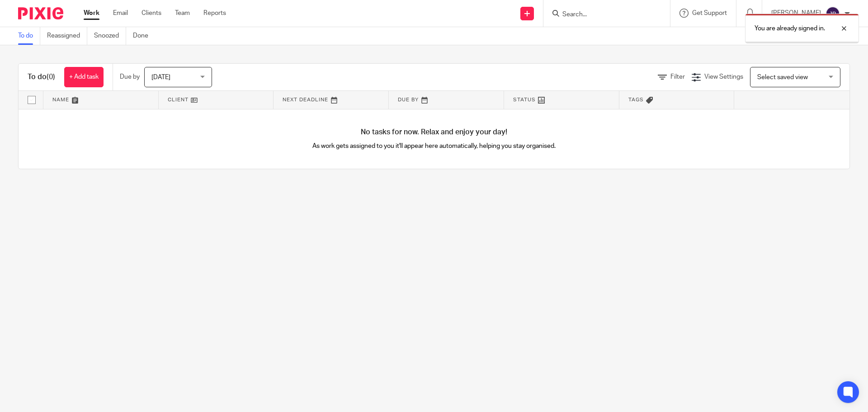 Image resolution: width=868 pixels, height=412 pixels. I want to click on h1: To do, so click(41, 77).